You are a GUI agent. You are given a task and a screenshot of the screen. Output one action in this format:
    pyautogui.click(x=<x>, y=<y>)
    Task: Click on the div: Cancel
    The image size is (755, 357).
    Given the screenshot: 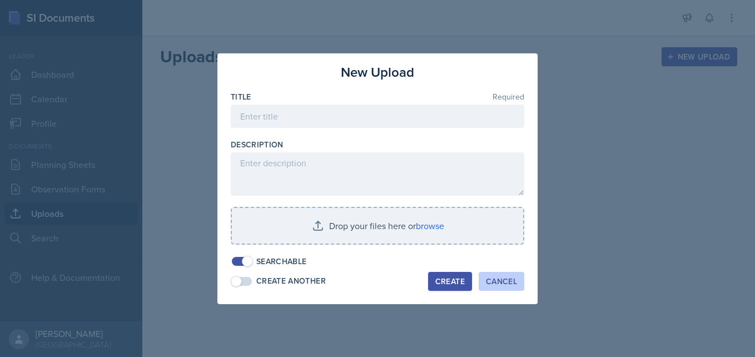 What is the action you would take?
    pyautogui.click(x=501, y=281)
    